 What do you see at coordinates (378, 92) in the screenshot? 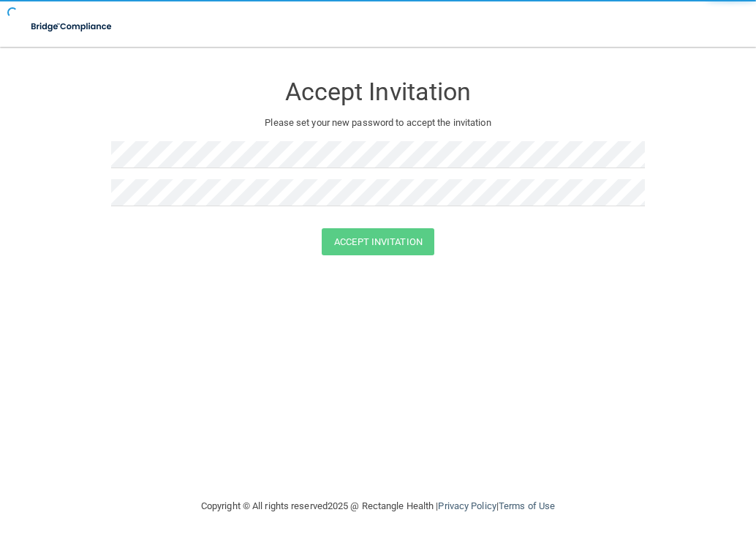
I see `h3: Accept Invitation` at bounding box center [378, 92].